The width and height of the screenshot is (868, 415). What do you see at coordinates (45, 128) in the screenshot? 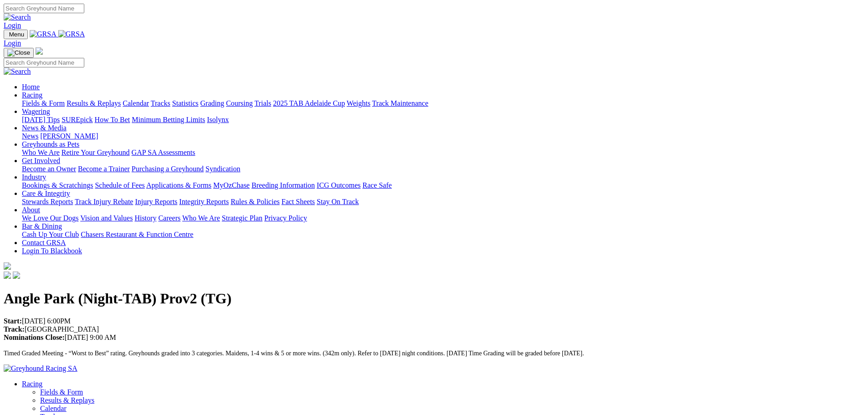
I see `a: News & Media` at bounding box center [45, 128].